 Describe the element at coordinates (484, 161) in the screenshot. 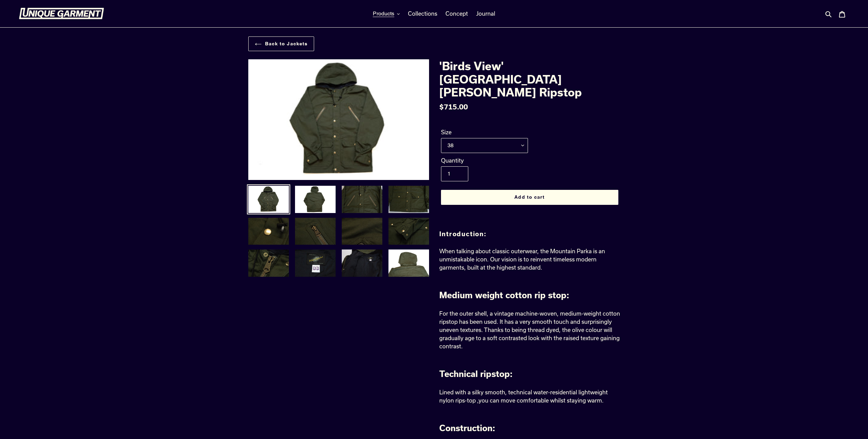

I see `label: Quantity` at that location.